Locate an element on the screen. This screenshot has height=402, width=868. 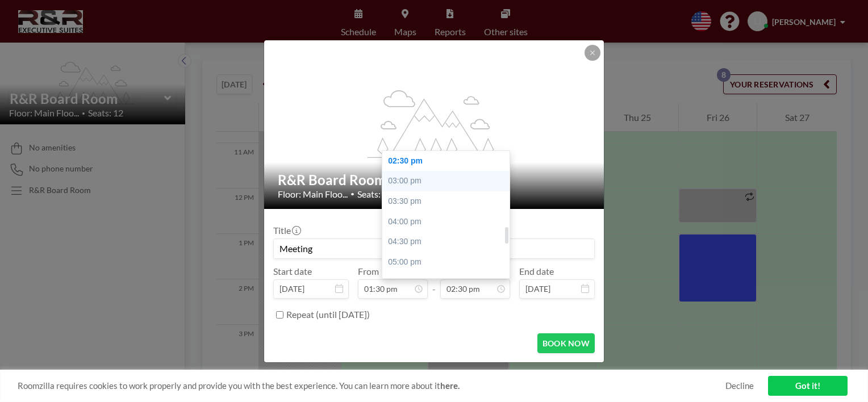
div: 02:30 pm is located at coordinates (449, 161).